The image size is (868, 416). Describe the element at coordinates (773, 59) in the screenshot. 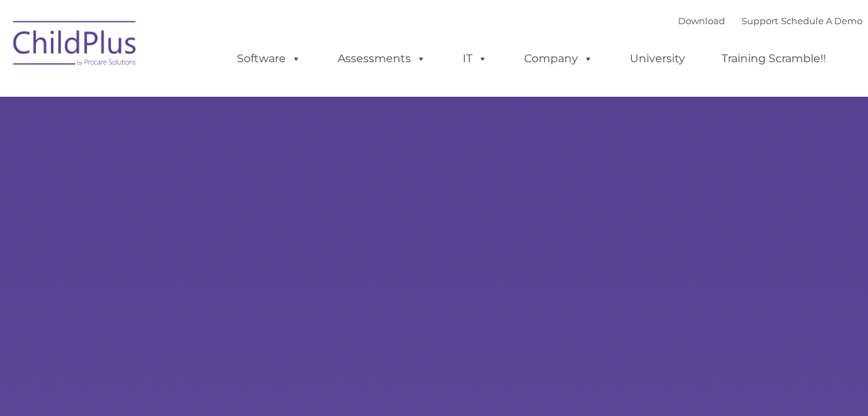

I see `a: Training Scramble!!` at that location.